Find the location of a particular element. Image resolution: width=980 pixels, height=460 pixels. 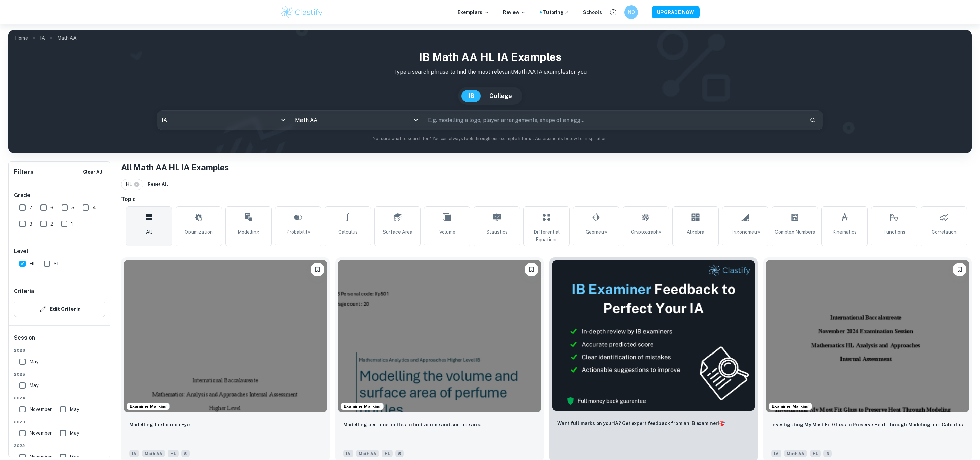

span: 2 is located at coordinates (52, 224).